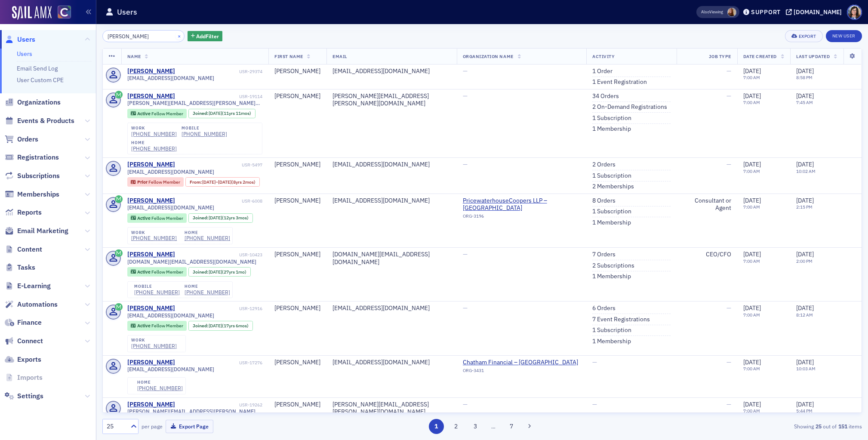 Image resolution: width=868 pixels, height=440 pixels. What do you see at coordinates (20, 267) in the screenshot?
I see `a: Tasks` at bounding box center [20, 267].